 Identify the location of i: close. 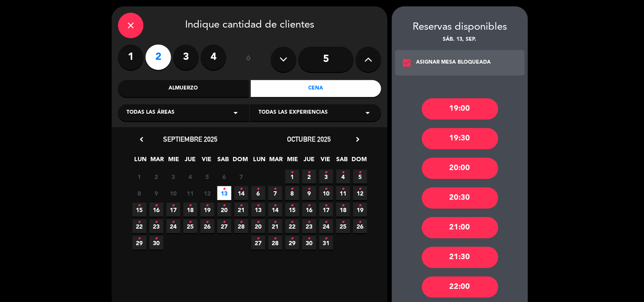
(131, 26).